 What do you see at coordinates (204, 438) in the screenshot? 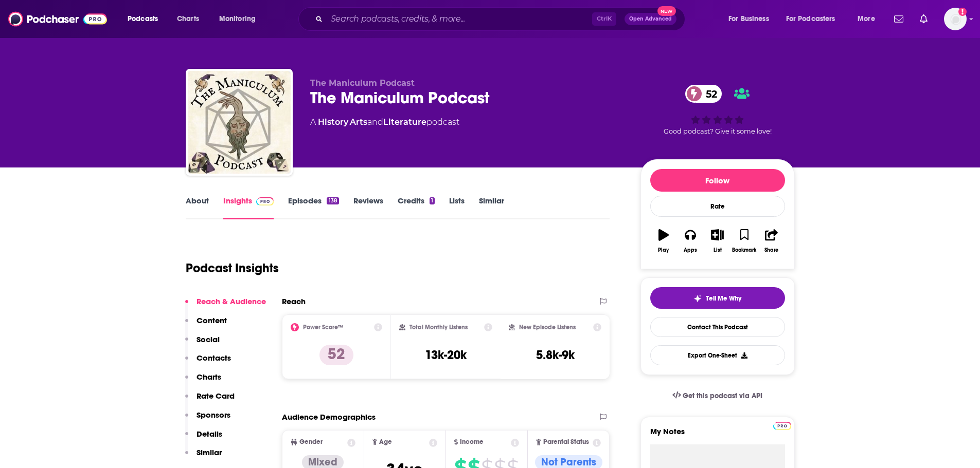
I see `button: Details` at bounding box center [204, 438].